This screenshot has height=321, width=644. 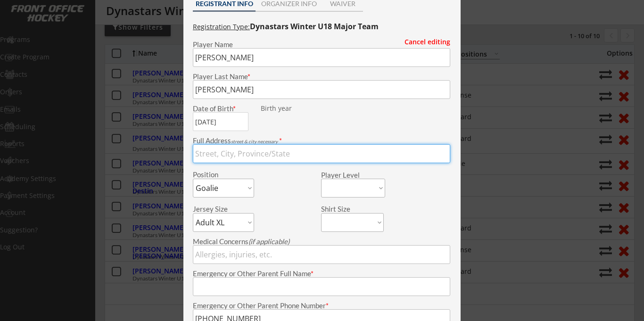 What do you see at coordinates (289, 3) in the screenshot?
I see `div: ORGANIZER INFO` at bounding box center [289, 3].